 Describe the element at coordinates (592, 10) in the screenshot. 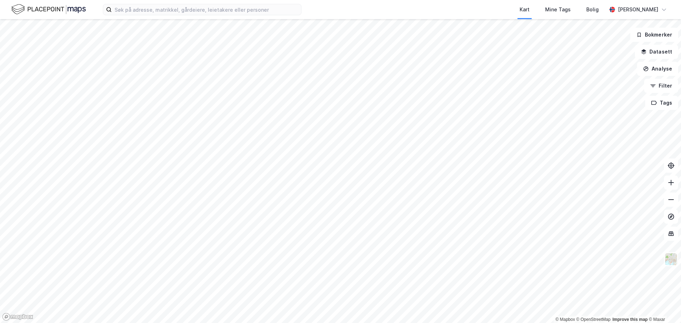

I see `div: Bolig` at that location.